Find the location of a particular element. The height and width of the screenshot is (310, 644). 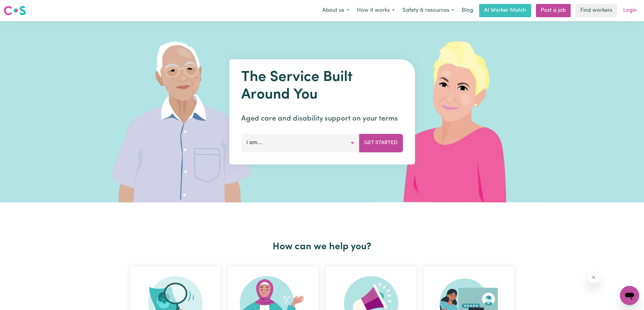

button: I am... is located at coordinates (300, 143).